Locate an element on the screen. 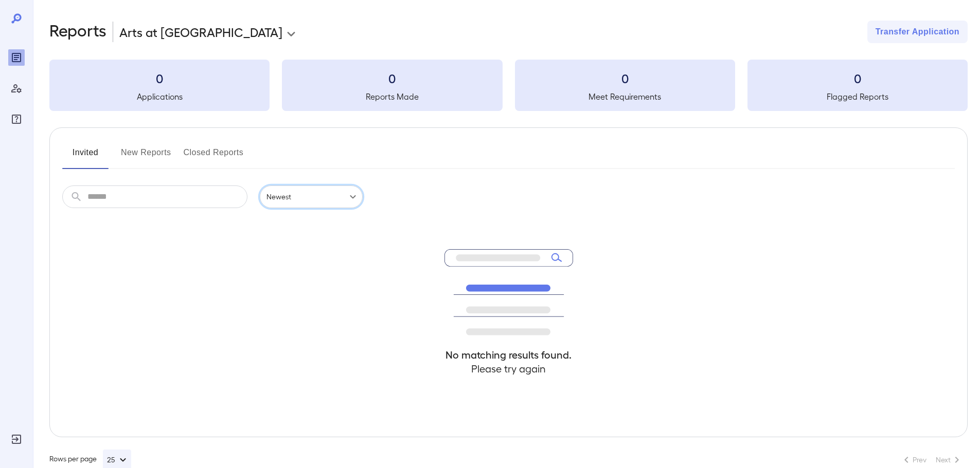 Image resolution: width=980 pixels, height=468 pixels. summary: 0Applications0Reports Made0Meet Requirements0Flagged Reports is located at coordinates (508, 85).